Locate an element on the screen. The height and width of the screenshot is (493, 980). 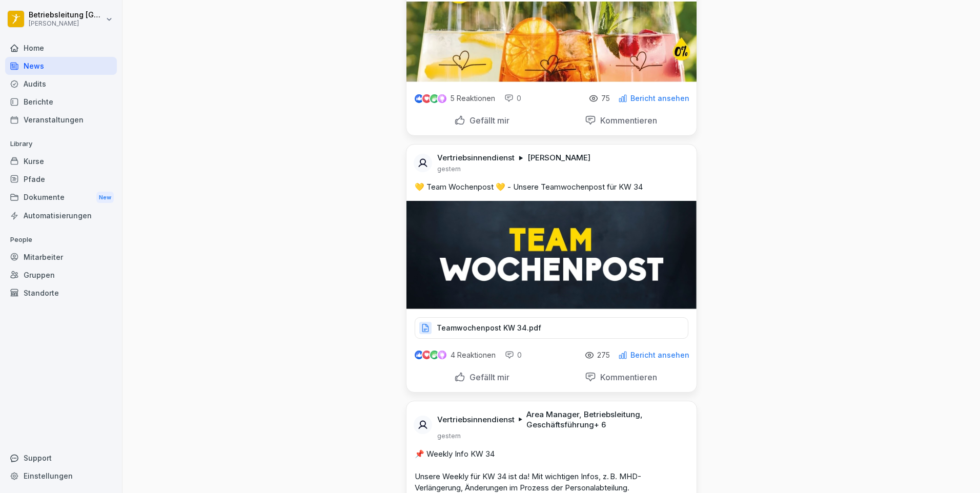
div: Pfade is located at coordinates (61, 179).